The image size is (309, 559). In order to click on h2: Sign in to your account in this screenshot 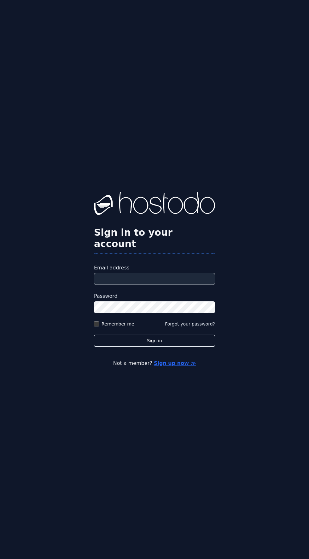, I will do `click(154, 238)`.